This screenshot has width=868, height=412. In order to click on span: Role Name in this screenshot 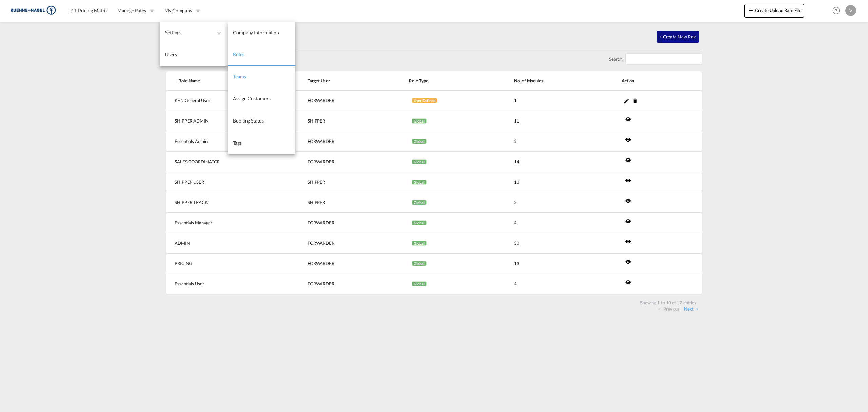, I will do `click(235, 81)`.